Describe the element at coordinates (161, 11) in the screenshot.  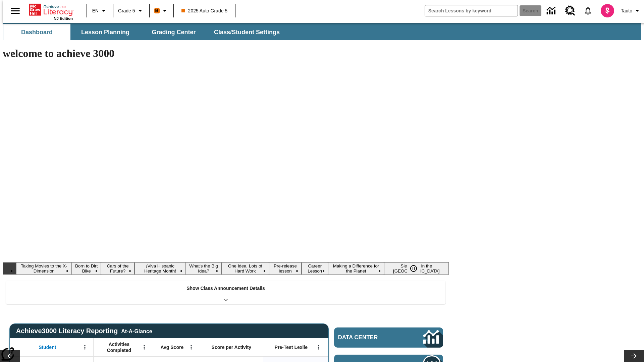
I see `button: Boost Class color is orange. Change class color` at that location.